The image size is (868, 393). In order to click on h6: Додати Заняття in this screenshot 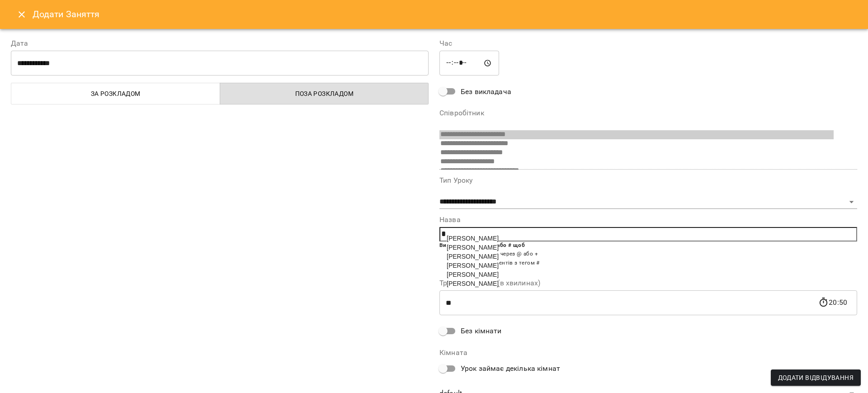, I will do `click(445, 14)`.